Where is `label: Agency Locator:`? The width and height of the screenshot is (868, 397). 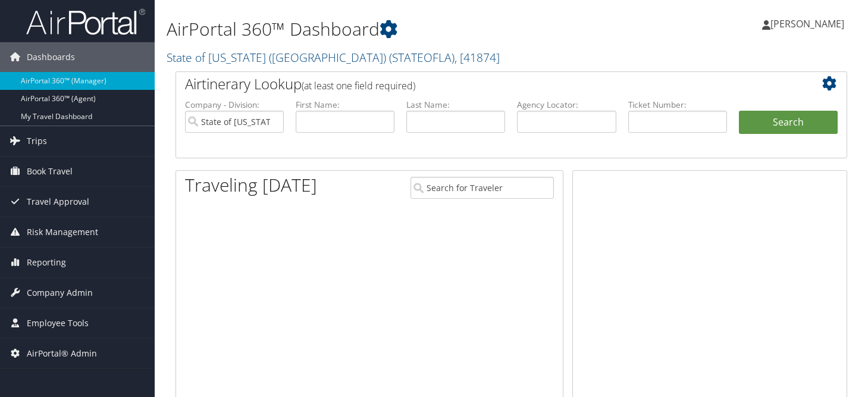
label: Agency Locator: is located at coordinates (566, 105).